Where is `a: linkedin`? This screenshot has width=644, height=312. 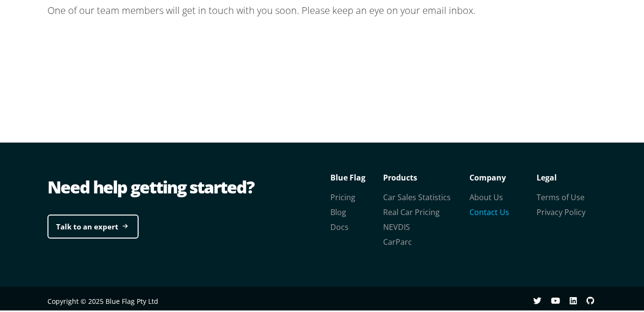
a: linkedin is located at coordinates (578, 298).